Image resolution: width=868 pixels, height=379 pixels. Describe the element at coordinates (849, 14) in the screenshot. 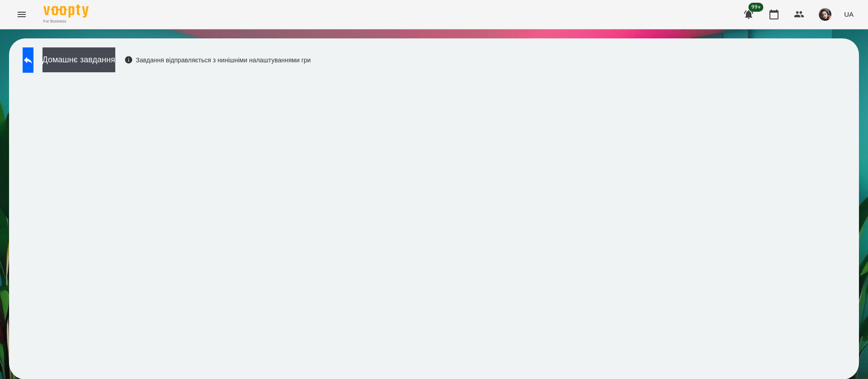

I see `span: UA` at that location.